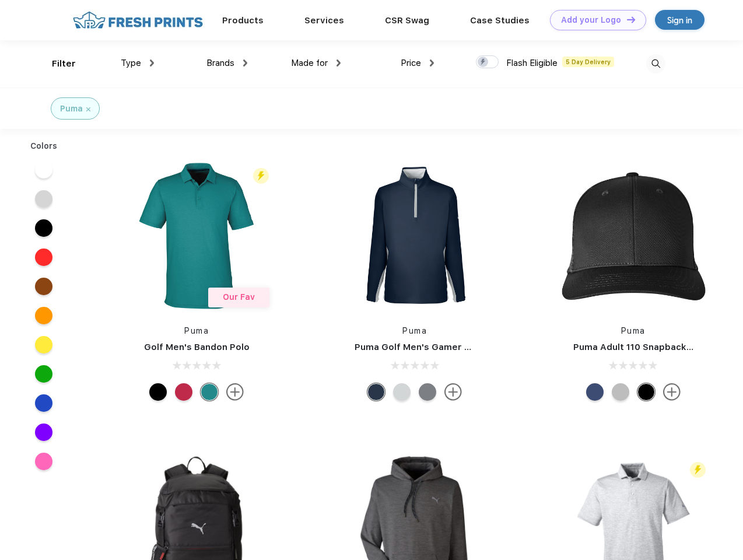 The image size is (743, 560). Describe the element at coordinates (591, 20) in the screenshot. I see `div: Add your Logo` at that location.